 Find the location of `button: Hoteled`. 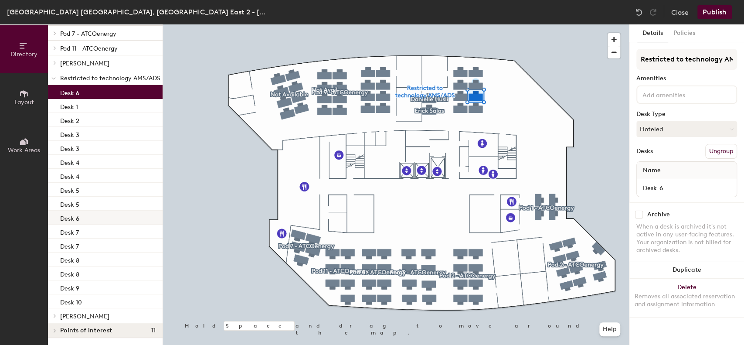

button: Hoteled is located at coordinates (686, 129).